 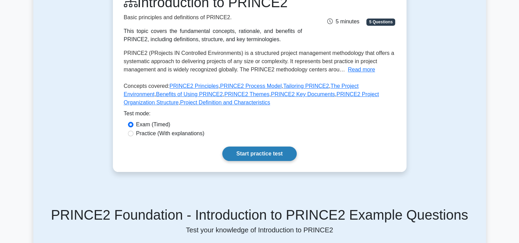 I want to click on a: PRINCE2 Principles, so click(x=194, y=86).